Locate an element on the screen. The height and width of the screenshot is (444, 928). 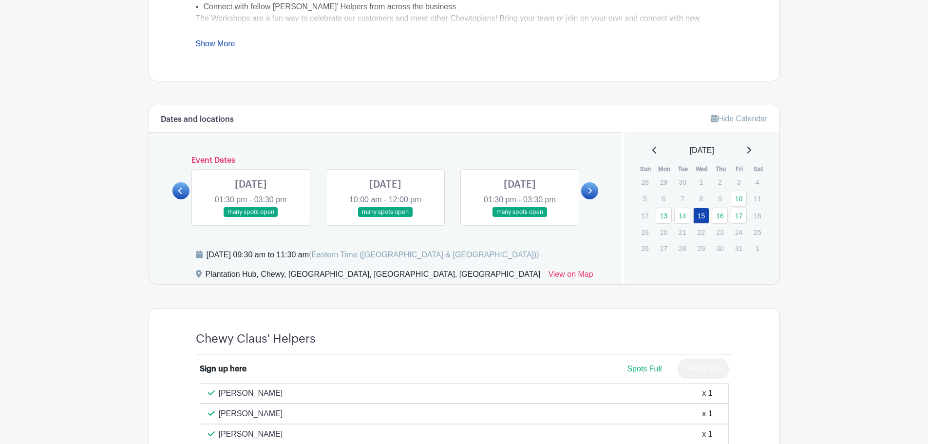
p: 19 is located at coordinates (645, 232).